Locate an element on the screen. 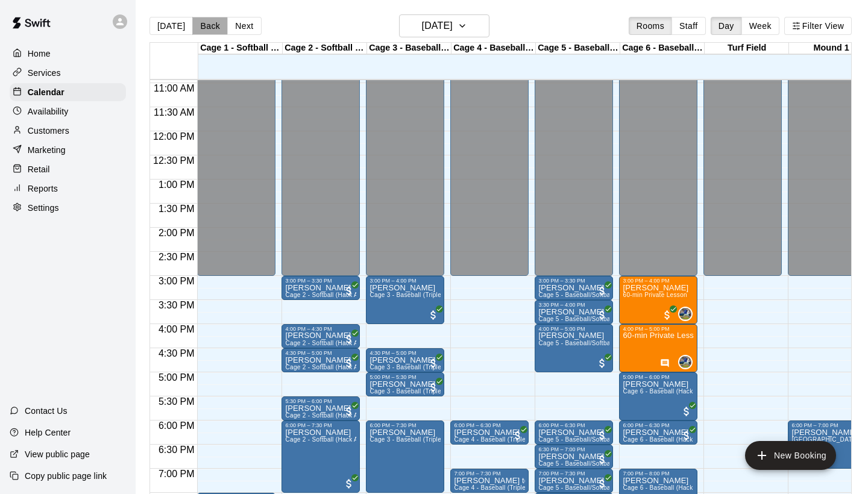  div: 3:00 PM – 4:00 PM is located at coordinates (658, 281).